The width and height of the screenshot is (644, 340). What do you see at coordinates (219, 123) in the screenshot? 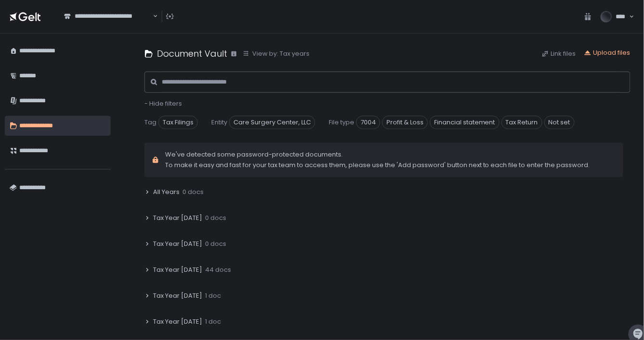
I see `span: Entity` at bounding box center [219, 123].